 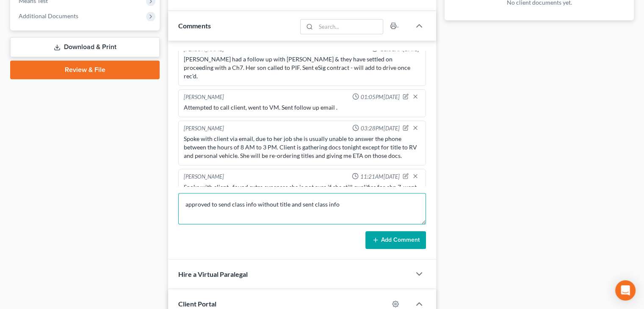 What do you see at coordinates (85, 47) in the screenshot?
I see `a: Download & Print` at bounding box center [85, 47].